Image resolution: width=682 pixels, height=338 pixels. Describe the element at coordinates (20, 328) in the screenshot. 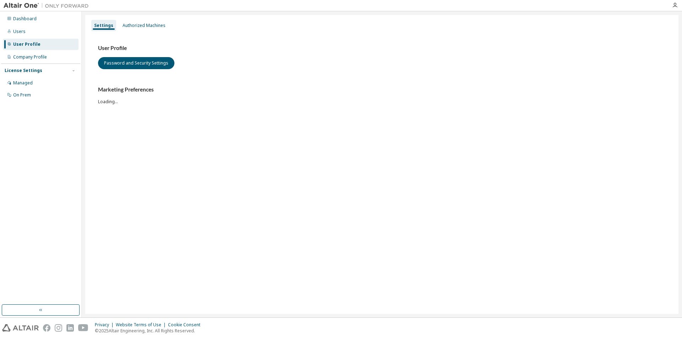

I see `img: altair_logo.svg` at that location.